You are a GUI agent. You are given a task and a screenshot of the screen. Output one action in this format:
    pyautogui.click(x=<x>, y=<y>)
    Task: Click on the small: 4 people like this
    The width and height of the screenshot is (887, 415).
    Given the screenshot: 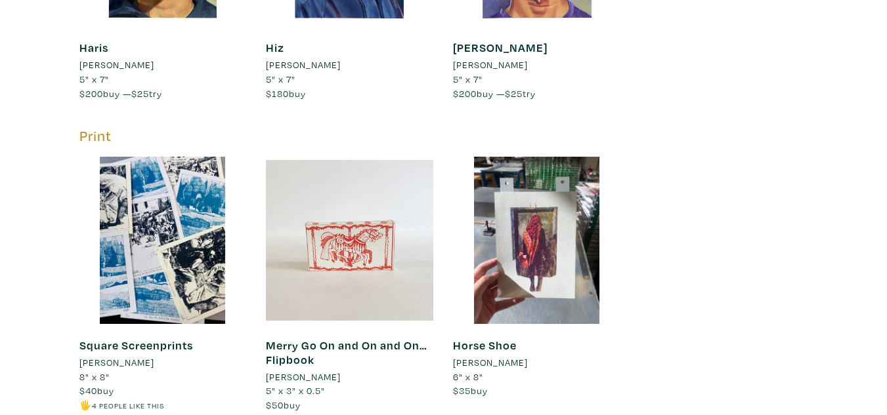 What is the action you would take?
    pyautogui.click(x=128, y=406)
    